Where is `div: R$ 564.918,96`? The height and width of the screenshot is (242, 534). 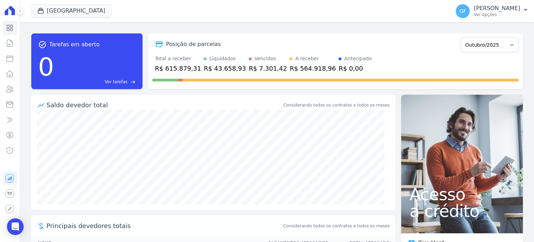 div: R$ 564.918,96 is located at coordinates (313, 68).